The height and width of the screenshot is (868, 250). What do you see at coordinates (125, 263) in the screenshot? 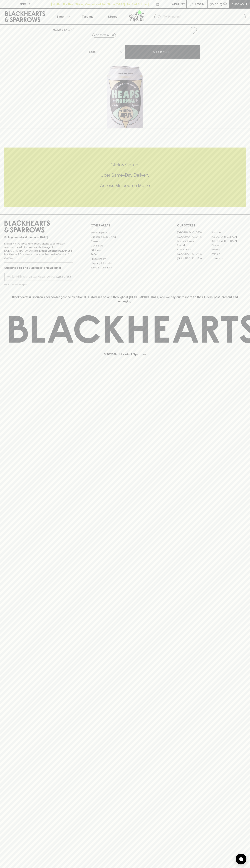
I see `a: Shipping Information` at bounding box center [125, 263].